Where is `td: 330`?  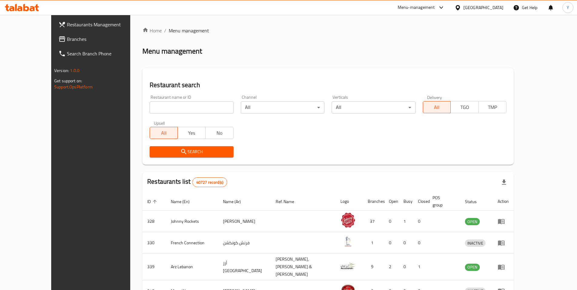 td: 330 is located at coordinates (154, 243).